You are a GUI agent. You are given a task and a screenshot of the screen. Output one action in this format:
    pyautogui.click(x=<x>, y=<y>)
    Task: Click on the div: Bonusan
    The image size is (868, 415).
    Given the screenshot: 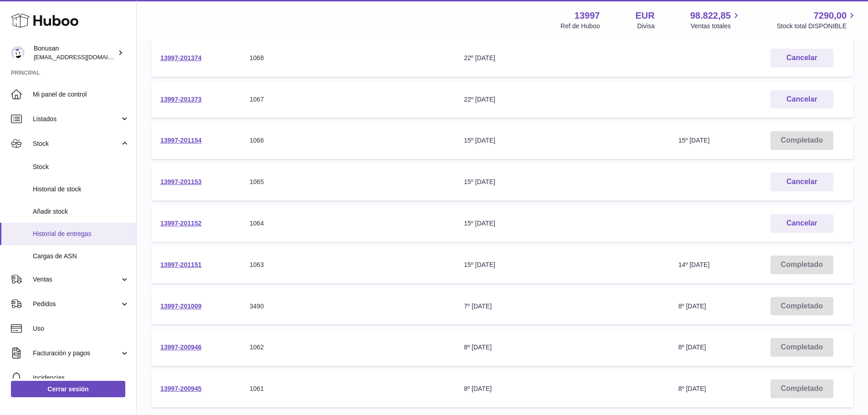 What is the action you would take?
    pyautogui.click(x=75, y=53)
    